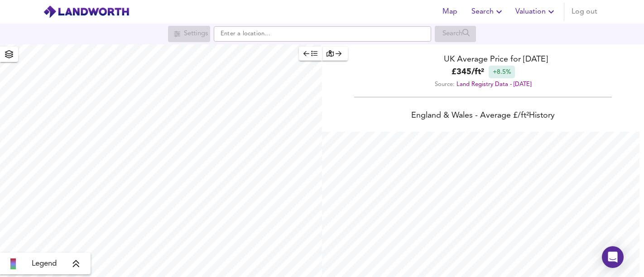 The width and height of the screenshot is (644, 277). Describe the element at coordinates (502, 72) in the screenshot. I see `div: +8.5%` at that location.